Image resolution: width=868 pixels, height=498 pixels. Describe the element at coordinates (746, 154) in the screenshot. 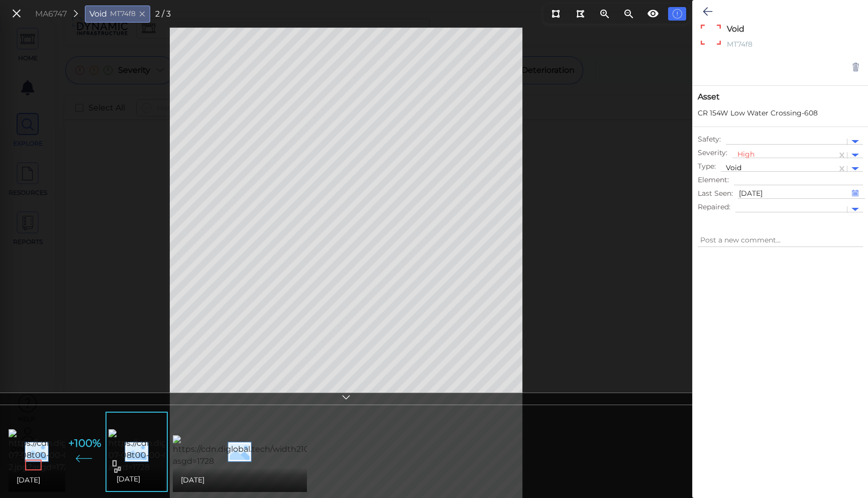

I see `span: High` at that location.